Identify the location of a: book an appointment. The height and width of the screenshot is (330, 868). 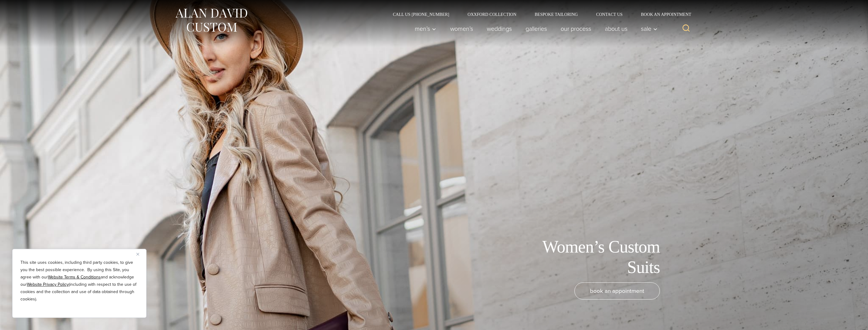
(617, 291).